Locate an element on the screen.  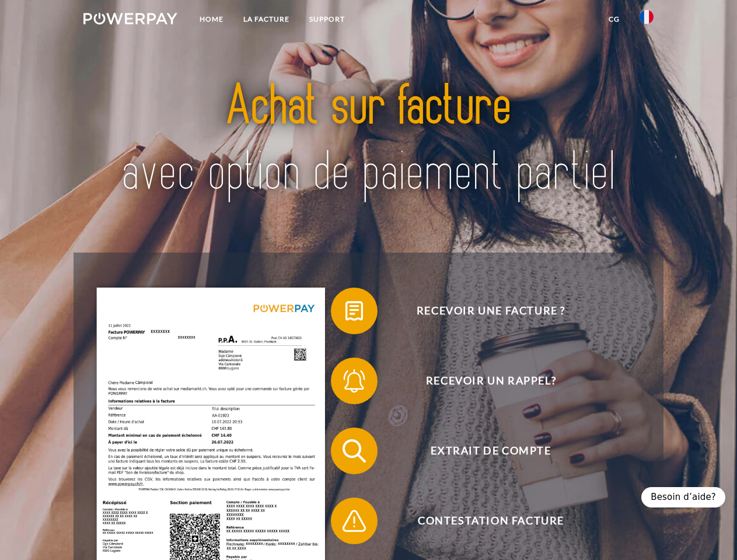
span: Recevoir un rappel? is located at coordinates (491, 381).